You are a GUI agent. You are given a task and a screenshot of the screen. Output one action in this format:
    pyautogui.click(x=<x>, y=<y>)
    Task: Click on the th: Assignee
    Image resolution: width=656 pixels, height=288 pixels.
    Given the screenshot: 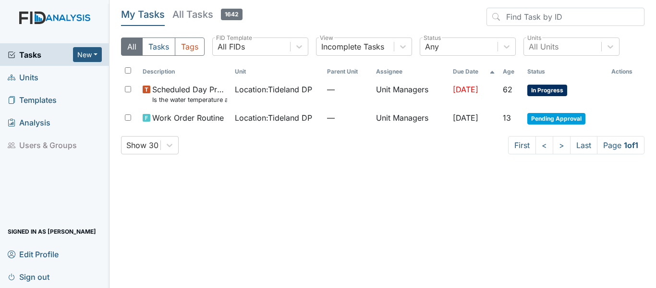 What is the action you would take?
    pyautogui.click(x=411, y=72)
    